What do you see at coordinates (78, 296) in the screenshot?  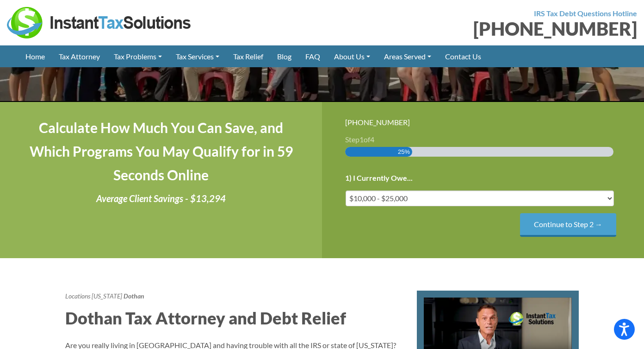 I see `a: Locations` at bounding box center [78, 296].